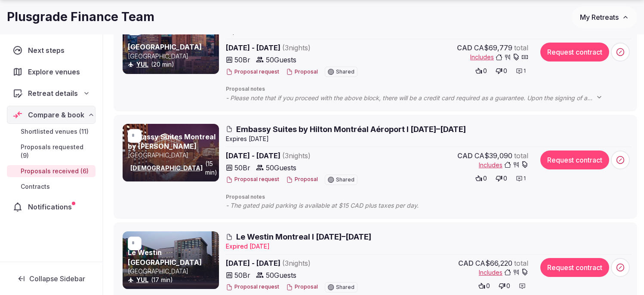  Describe the element at coordinates (35, 187) in the screenshot. I see `span: Contracts` at that location.